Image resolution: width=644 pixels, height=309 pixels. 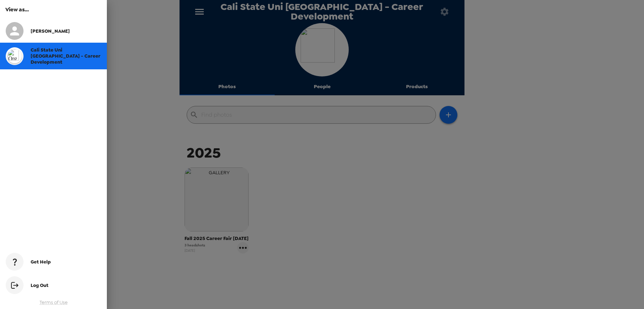 What do you see at coordinates (53, 302) in the screenshot?
I see `a: Terms of Use` at bounding box center [53, 302].